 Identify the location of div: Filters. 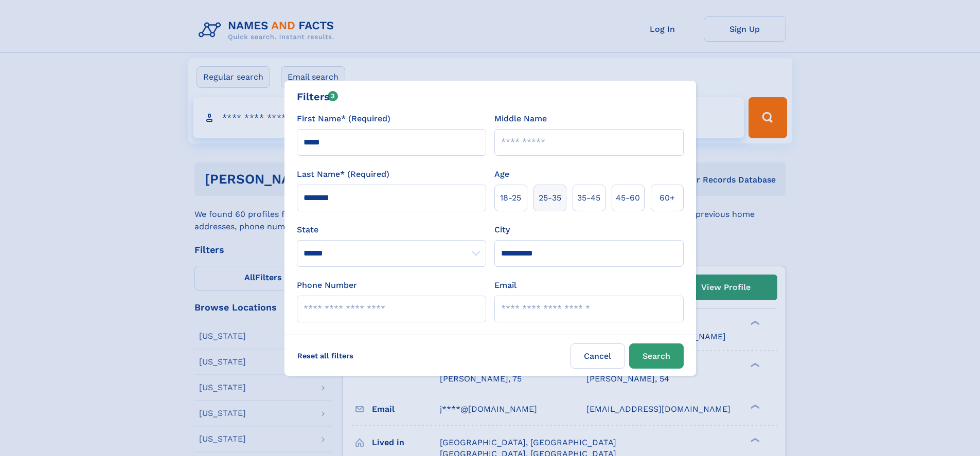
(317, 97).